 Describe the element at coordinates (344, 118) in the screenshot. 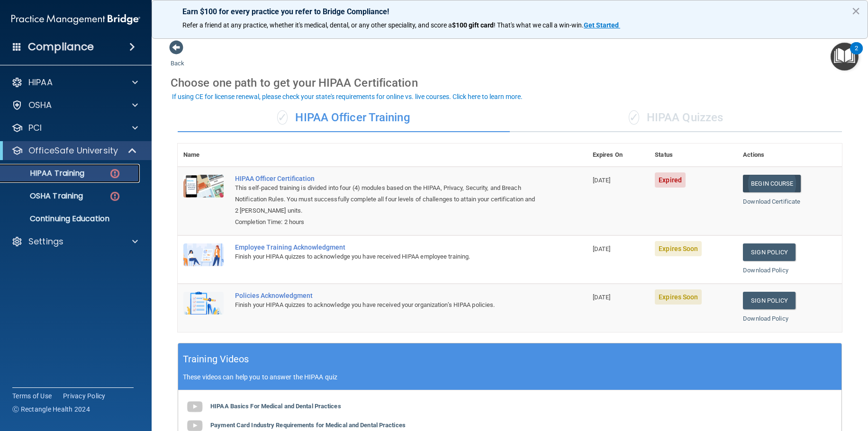

I see `div: HIPAA Officer Training` at that location.